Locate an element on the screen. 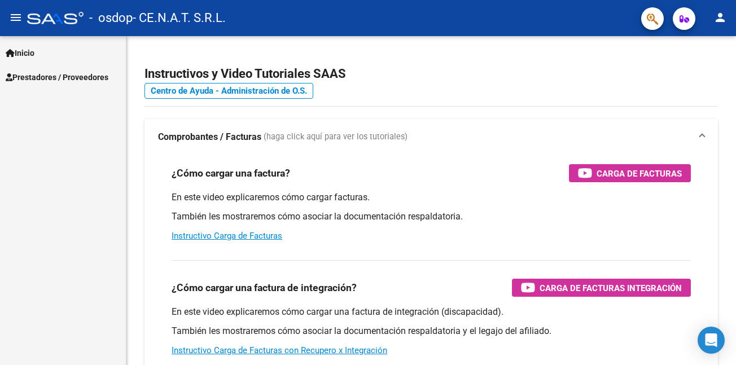 The height and width of the screenshot is (365, 736). mat-expansion-panel-header: Comprobantes / Facturas (haga click aquí para ver los tutoriales) is located at coordinates (431, 137).